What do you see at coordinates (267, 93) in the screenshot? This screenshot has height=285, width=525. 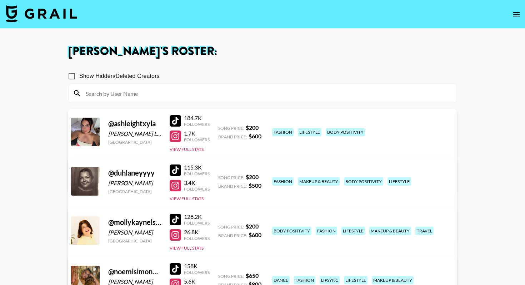 I see `input: Search by User Name` at bounding box center [267, 93].